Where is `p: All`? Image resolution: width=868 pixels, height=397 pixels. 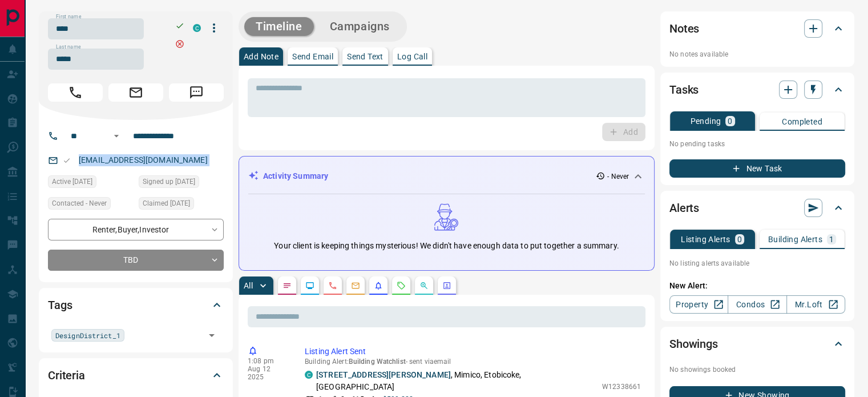
p: All is located at coordinates (249, 286).